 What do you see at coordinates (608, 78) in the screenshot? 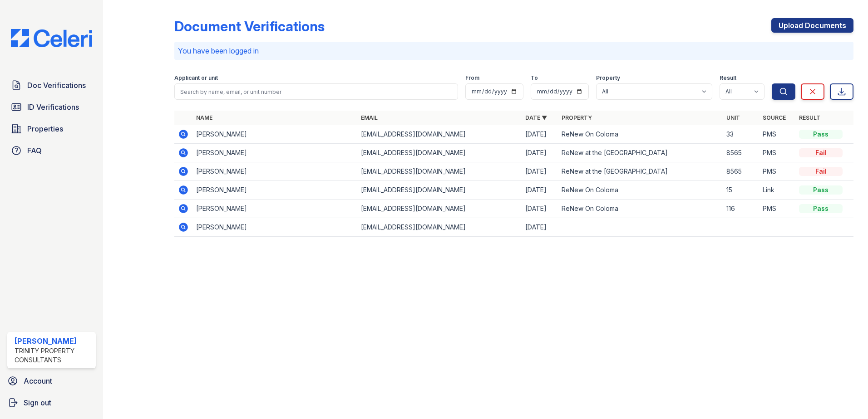
I see `label: Property` at bounding box center [608, 78].